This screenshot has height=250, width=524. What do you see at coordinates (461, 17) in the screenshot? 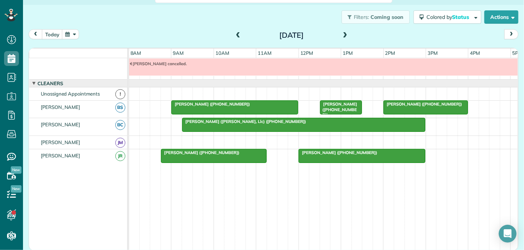
I see `span: Status` at bounding box center [461, 17].